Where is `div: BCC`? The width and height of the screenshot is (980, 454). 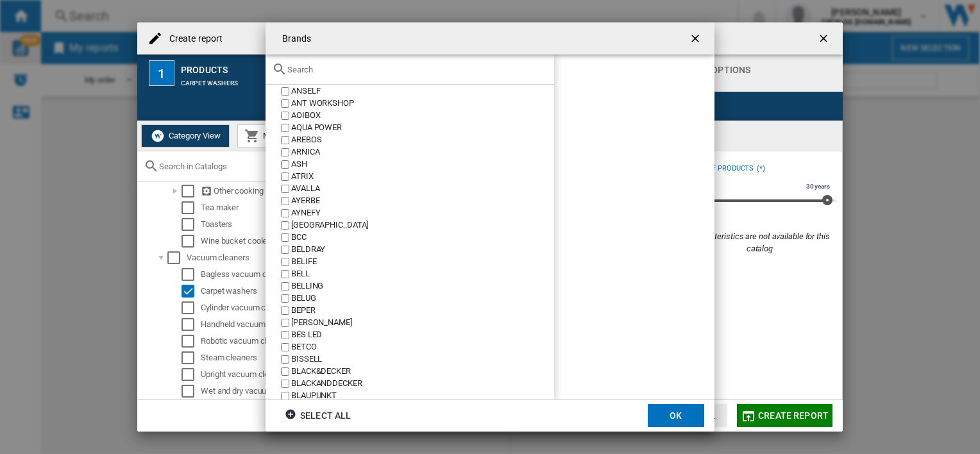
div: BCC is located at coordinates (423, 238).